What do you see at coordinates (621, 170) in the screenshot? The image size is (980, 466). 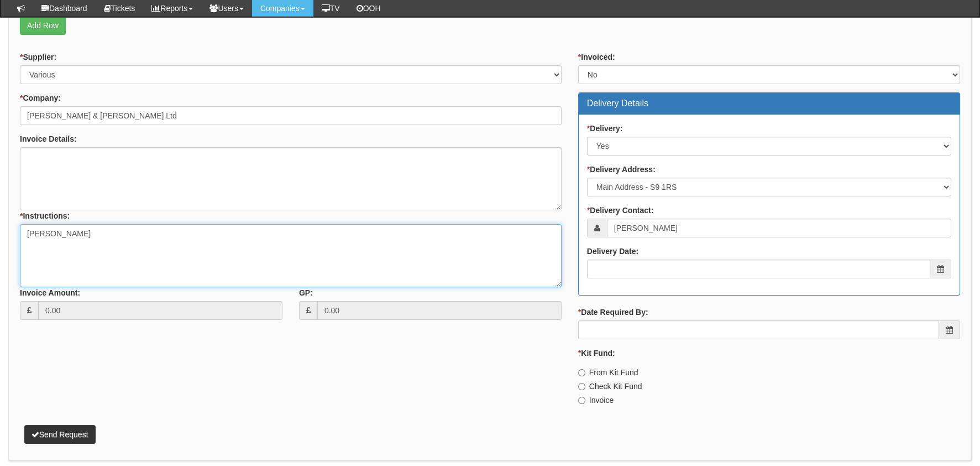 I see `label: Delivery Address:` at bounding box center [621, 170].